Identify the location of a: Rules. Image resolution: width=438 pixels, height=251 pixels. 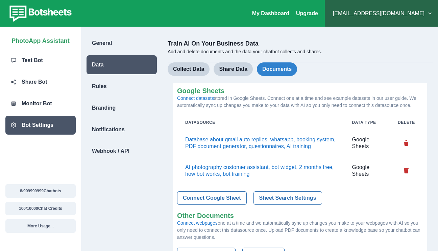
(122, 87).